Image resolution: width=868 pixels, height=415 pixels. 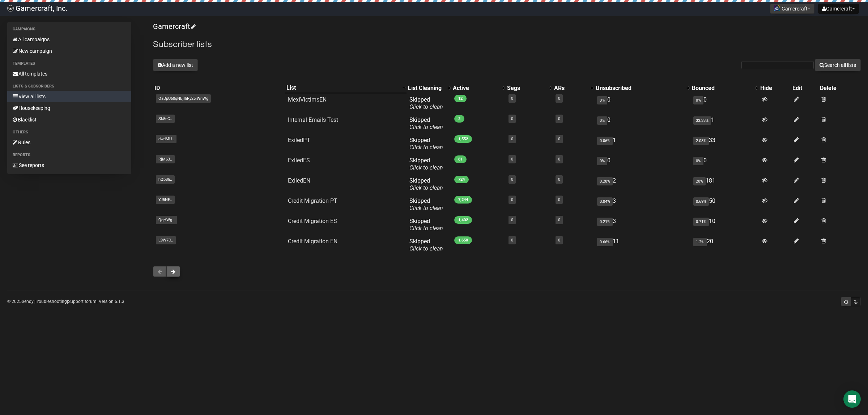 I want to click on a: Housekeeping, so click(x=69, y=108).